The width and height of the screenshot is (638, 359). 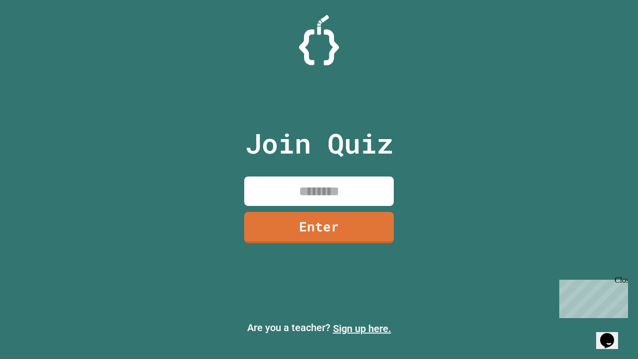 What do you see at coordinates (362, 329) in the screenshot?
I see `a: Sign up here.` at bounding box center [362, 329].